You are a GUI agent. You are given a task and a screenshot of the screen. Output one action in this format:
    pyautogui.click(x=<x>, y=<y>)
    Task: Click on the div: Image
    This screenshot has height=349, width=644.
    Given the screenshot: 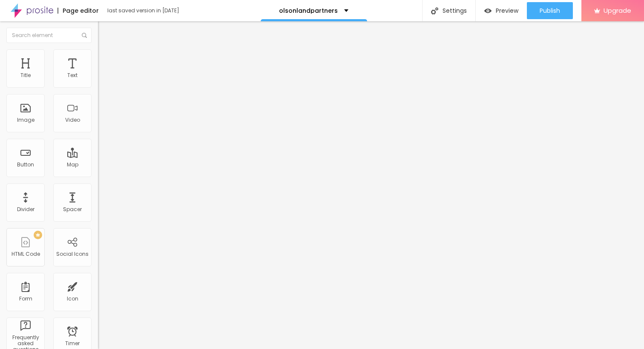 What is the action you would take?
    pyautogui.click(x=26, y=120)
    